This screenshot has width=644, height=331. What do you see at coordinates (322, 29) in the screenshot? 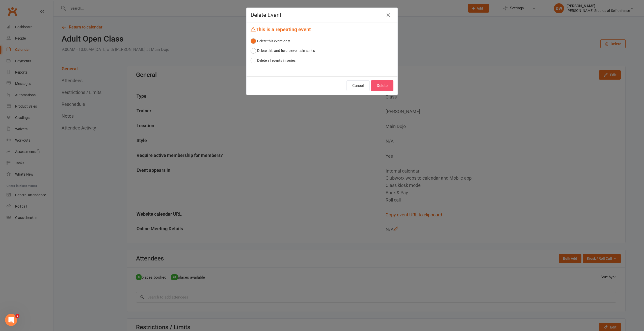
I see `h4: This is a repeating event` at bounding box center [322, 29].